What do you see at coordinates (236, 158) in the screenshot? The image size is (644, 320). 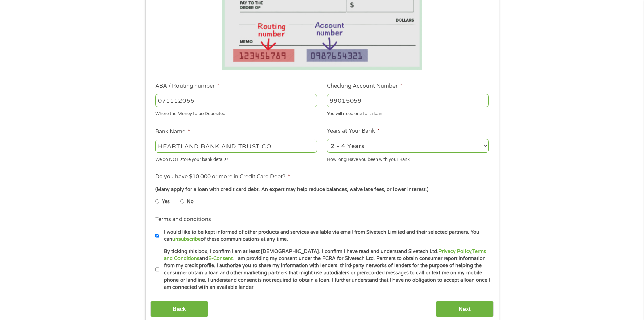 I see `div: We do NOT store your bank details!` at bounding box center [236, 158].